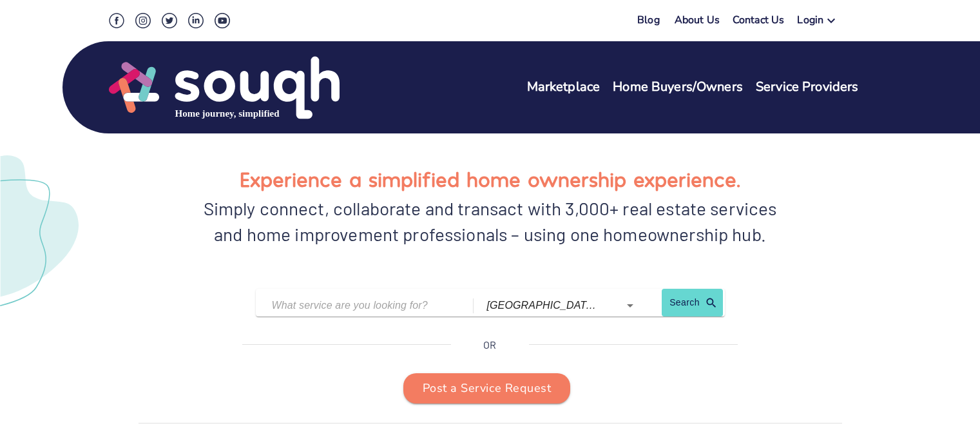  Describe the element at coordinates (697, 22) in the screenshot. I see `a: About Us` at that location.